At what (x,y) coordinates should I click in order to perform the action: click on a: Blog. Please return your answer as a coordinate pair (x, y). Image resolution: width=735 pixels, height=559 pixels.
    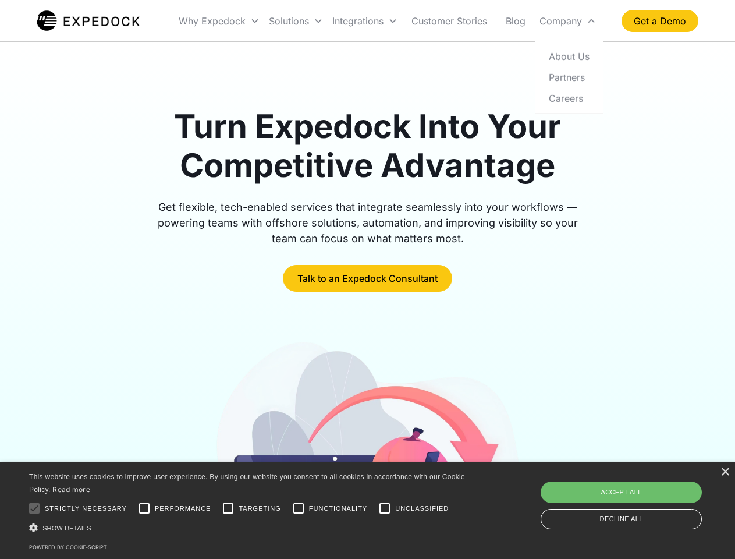
    Looking at the image, I should click on (516, 21).